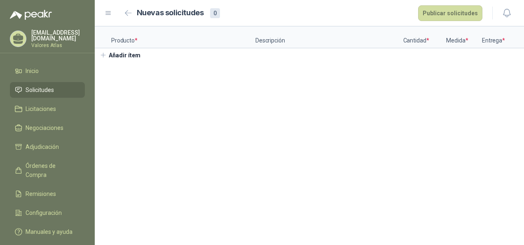 This screenshot has width=524, height=245. Describe the element at coordinates (41, 194) in the screenshot. I see `span: Remisiones` at that location.